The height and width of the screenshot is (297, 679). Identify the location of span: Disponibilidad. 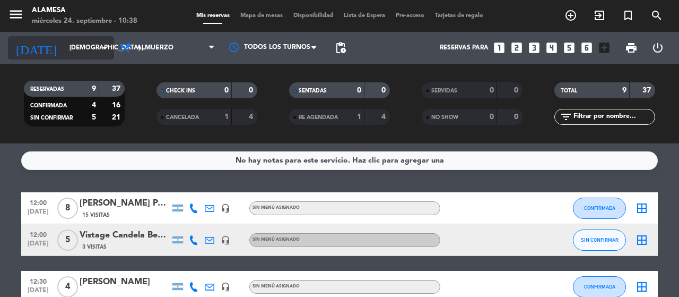
(313, 15).